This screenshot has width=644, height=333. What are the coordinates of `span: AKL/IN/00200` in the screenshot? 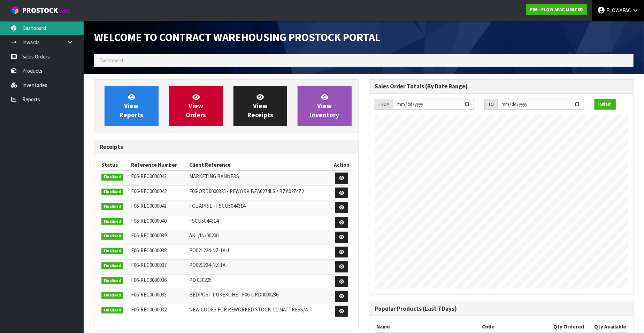 It's located at (204, 235).